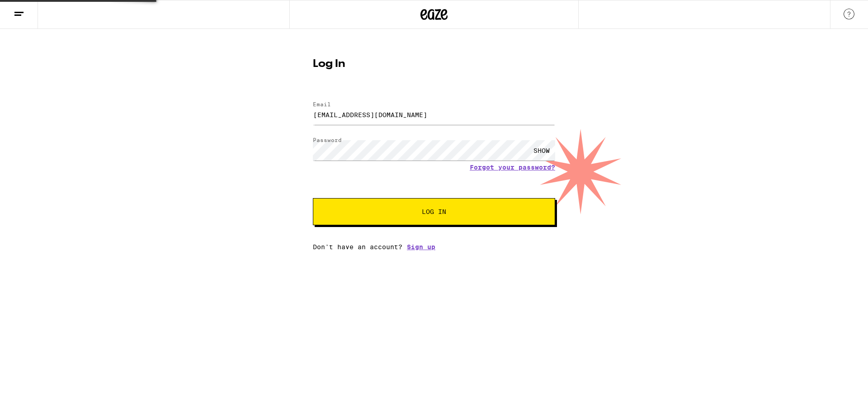  Describe the element at coordinates (434, 64) in the screenshot. I see `h1: Log In` at that location.